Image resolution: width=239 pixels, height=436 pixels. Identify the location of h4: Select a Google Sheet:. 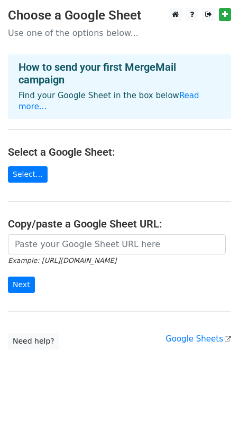
(119, 152).